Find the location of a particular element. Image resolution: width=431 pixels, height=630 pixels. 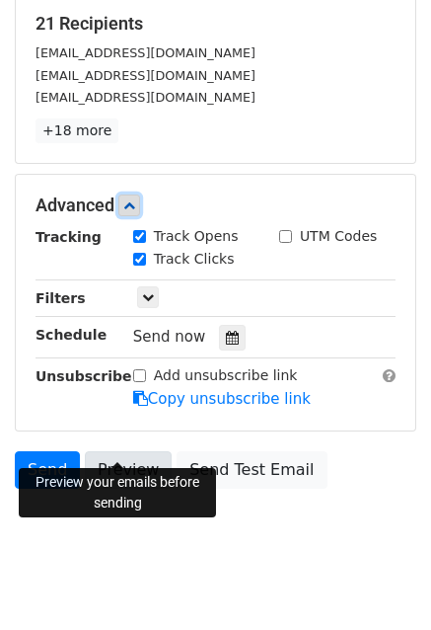

strong: Schedule is located at coordinates (71, 334).